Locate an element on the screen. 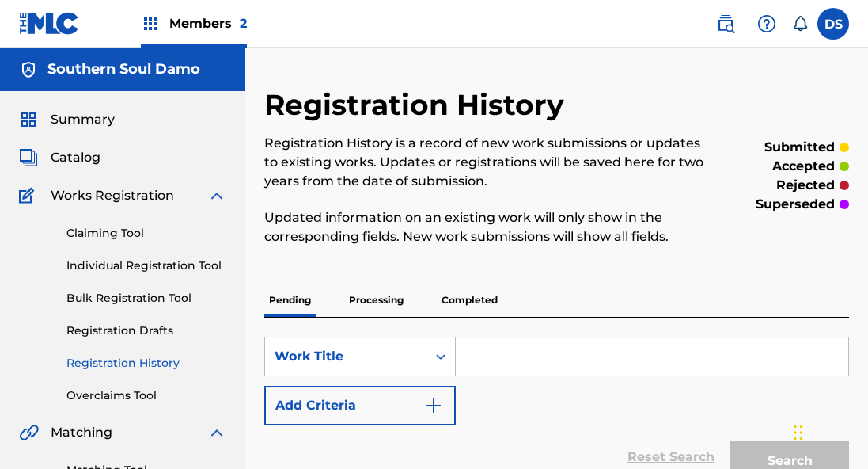 The image size is (868, 469). a: Individual Registration Tool is located at coordinates (146, 265).